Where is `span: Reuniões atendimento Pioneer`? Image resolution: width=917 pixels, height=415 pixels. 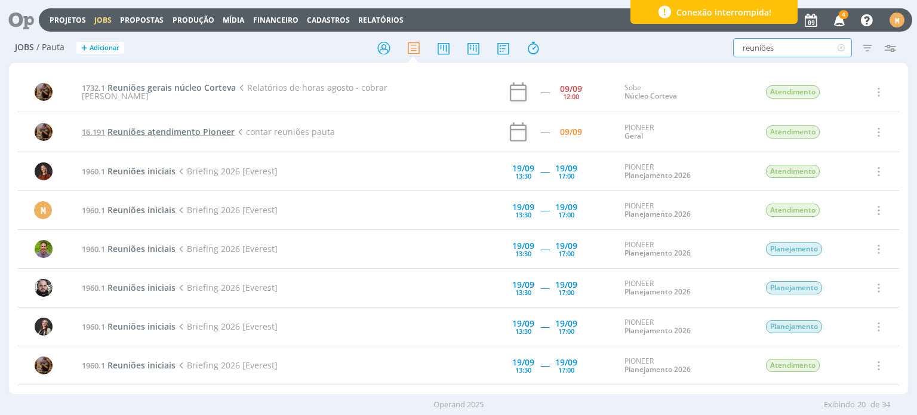
span: Reuniões atendimento Pioneer is located at coordinates (171, 131).